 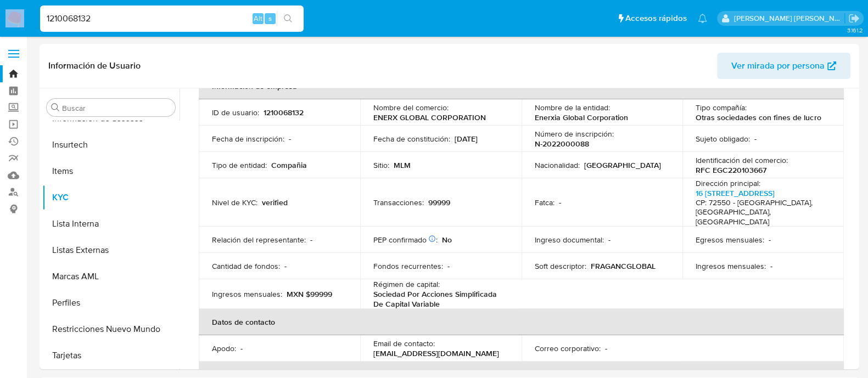 What do you see at coordinates (853, 18) in the screenshot?
I see `a: Salir` at bounding box center [853, 18].